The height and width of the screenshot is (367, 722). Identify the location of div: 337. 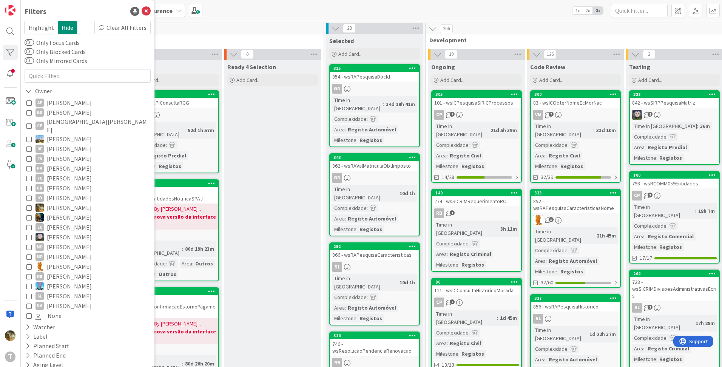
(577, 298).